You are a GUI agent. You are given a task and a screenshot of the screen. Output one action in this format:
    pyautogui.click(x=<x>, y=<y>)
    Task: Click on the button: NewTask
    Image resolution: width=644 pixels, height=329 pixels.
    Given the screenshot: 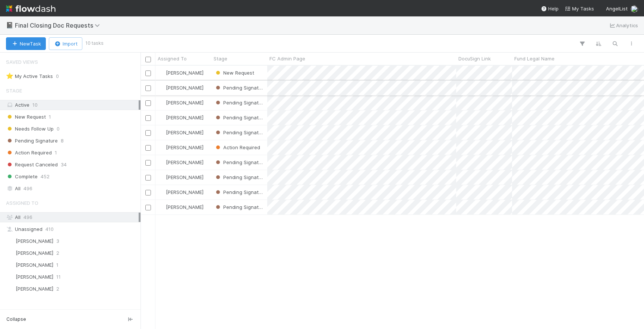 What is the action you would take?
    pyautogui.click(x=26, y=44)
    